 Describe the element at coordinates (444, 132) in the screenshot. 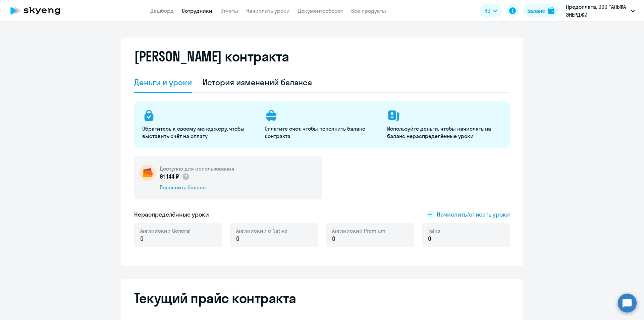

I see `p: Используйте деньги, чтобы начислять на баланс нераспределённые уроки` at that location.